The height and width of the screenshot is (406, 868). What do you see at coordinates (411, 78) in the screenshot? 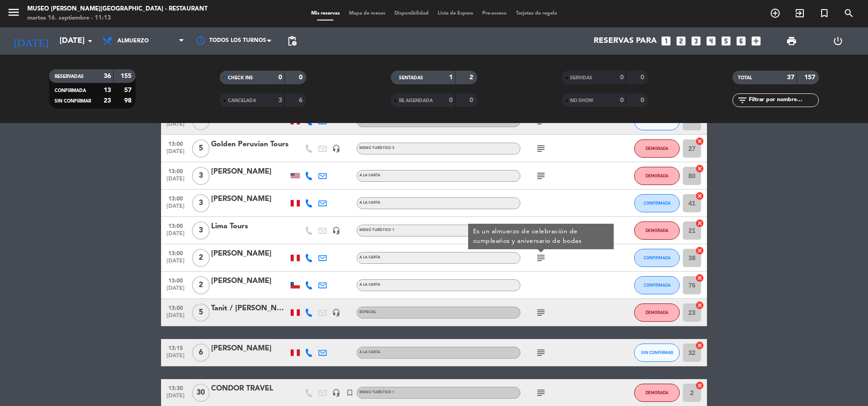
I see `span: SENTADAS` at bounding box center [411, 78].